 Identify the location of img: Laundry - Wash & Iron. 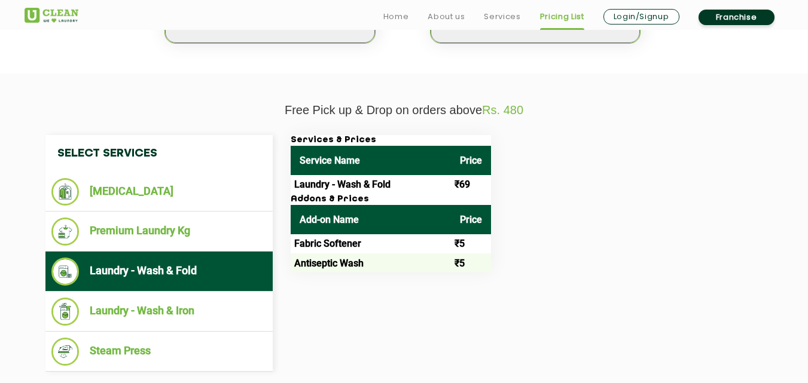
(65, 312).